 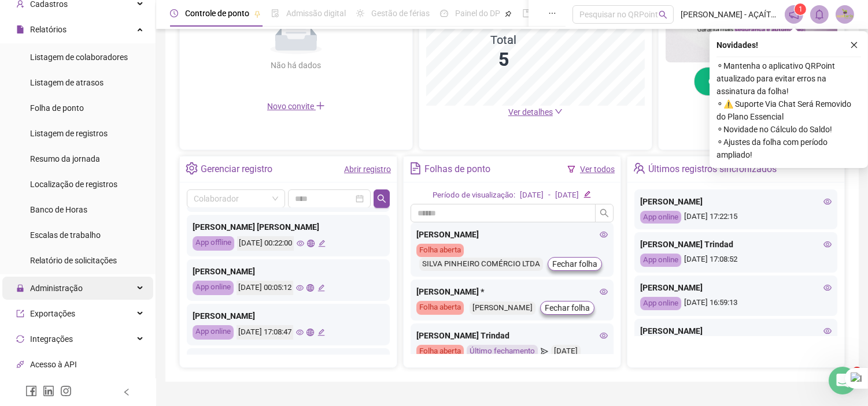 What do you see at coordinates (74, 185) in the screenshot?
I see `span: Localização de registros` at bounding box center [74, 185].